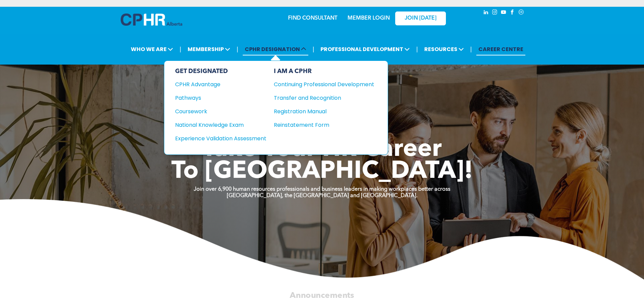  Describe the element at coordinates (216, 125) in the screenshot. I see `div: National Knowledge Exam` at that location.